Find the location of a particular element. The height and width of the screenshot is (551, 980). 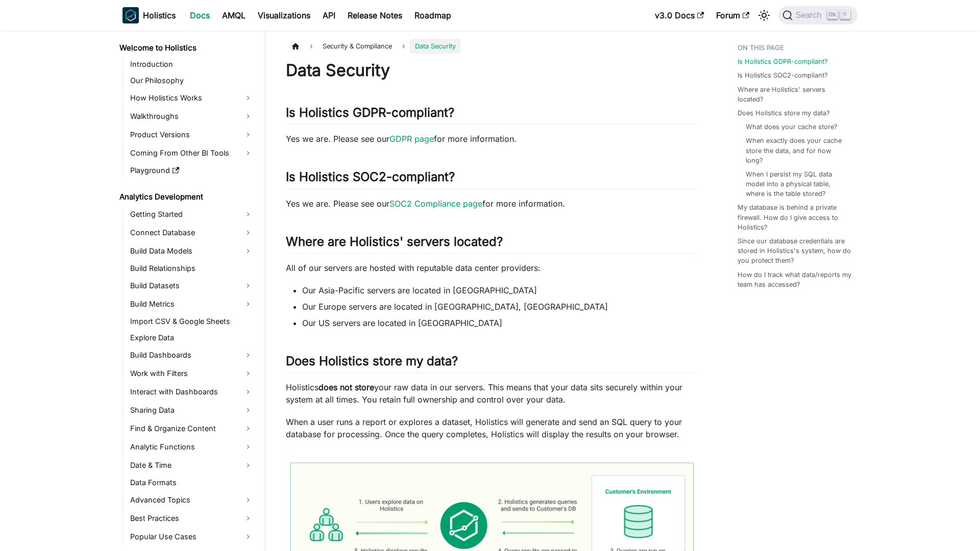

a: Introduction is located at coordinates (191, 64).